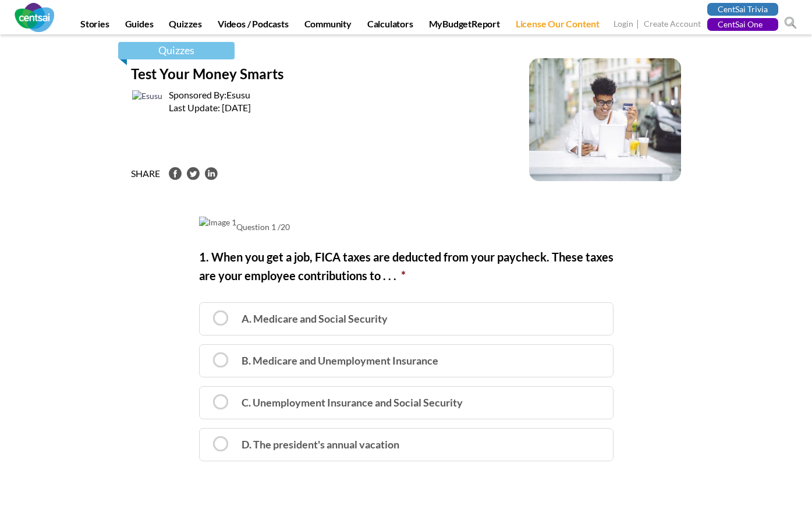  I want to click on label: D. The president's annual vacation, so click(406, 445).